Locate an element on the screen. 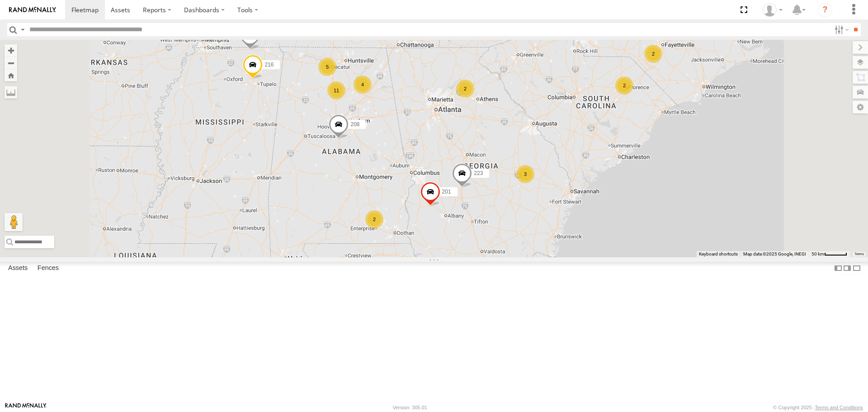  button: Keyboard shortcuts is located at coordinates (719, 254).